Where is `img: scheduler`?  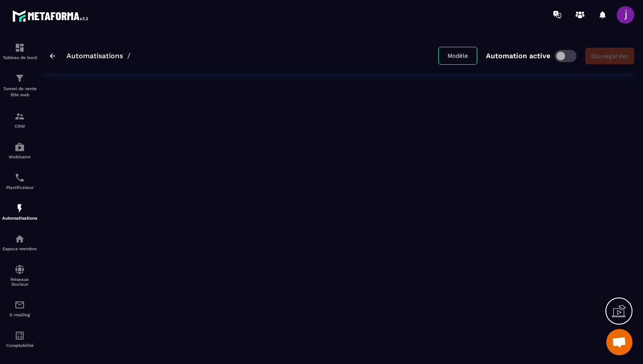
img: scheduler is located at coordinates (20, 177).